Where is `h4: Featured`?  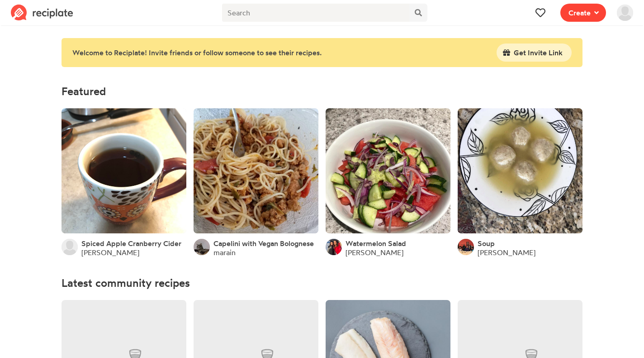
h4: Featured is located at coordinates (322, 91).